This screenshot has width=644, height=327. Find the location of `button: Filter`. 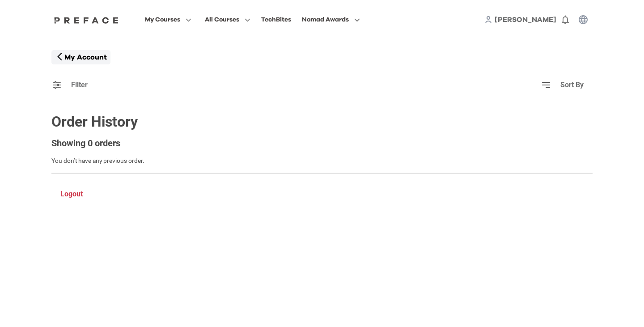

button: Filter is located at coordinates (79, 85).